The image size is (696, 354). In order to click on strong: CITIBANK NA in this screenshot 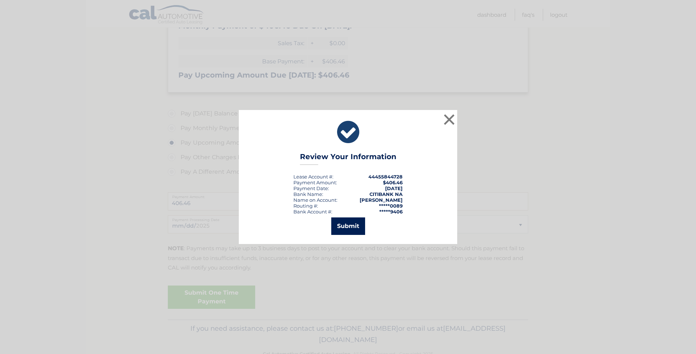, I will do `click(386, 194)`.